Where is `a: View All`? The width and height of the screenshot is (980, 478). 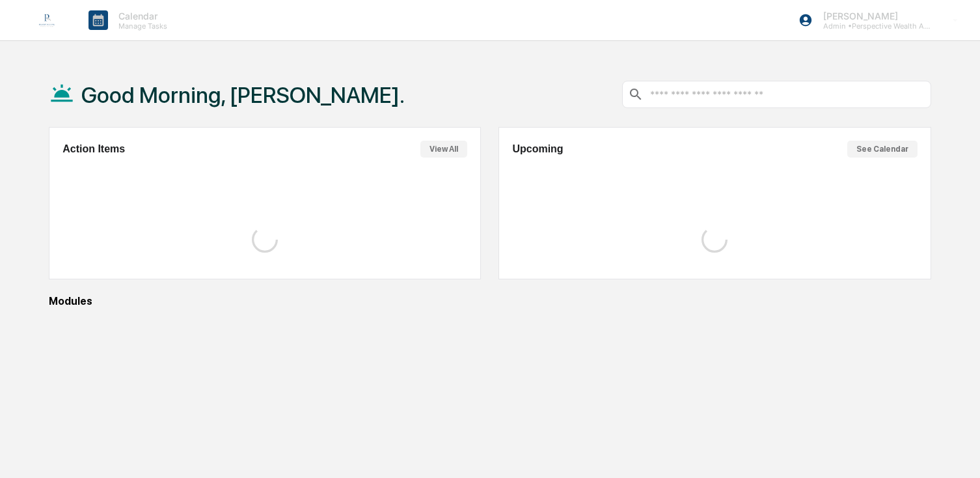 a: View All is located at coordinates (444, 149).